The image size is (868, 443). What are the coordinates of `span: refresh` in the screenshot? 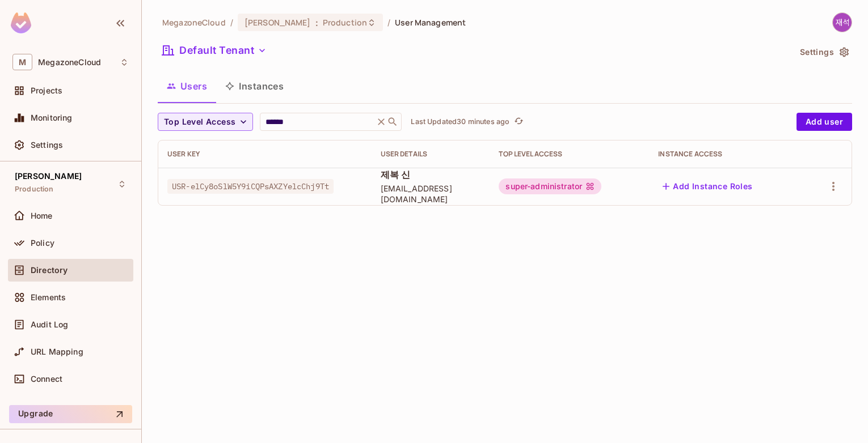 It's located at (519, 122).